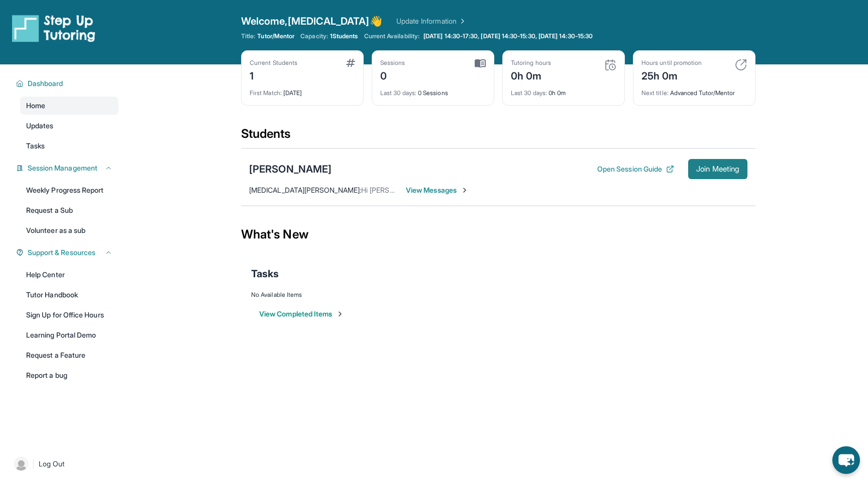 The image size is (868, 482). What do you see at coordinates (68, 168) in the screenshot?
I see `button: Session Management` at bounding box center [68, 168].